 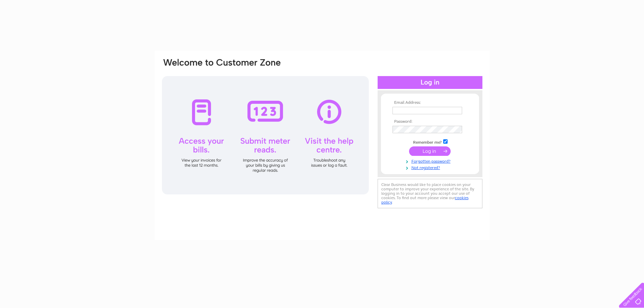 I want to click on a: Forgotten password?, so click(x=431, y=161).